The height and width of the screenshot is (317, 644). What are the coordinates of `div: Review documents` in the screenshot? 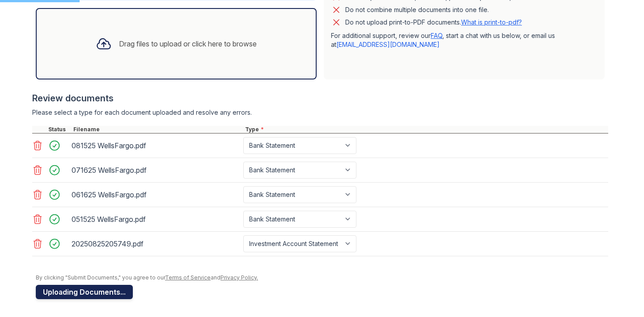 It's located at (320, 98).